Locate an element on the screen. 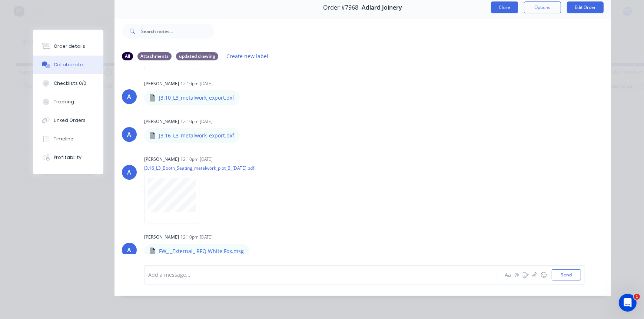 This screenshot has width=644, height=319. div: Collaborate is located at coordinates (68, 65).